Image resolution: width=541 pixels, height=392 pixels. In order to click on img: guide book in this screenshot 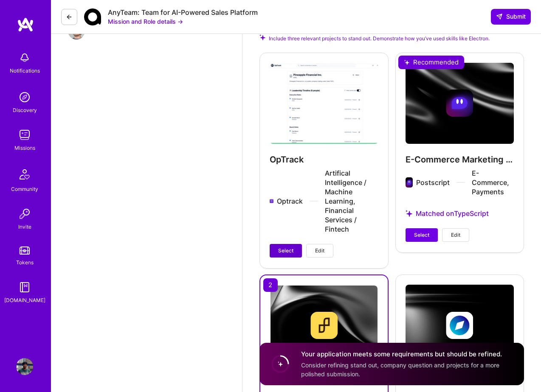, I will do `click(25, 287)`.